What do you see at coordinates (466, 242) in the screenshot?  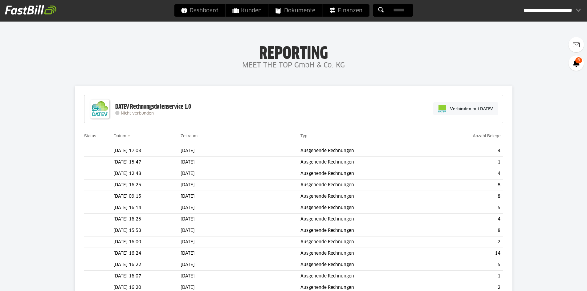 I see `td: 2` at bounding box center [466, 242].